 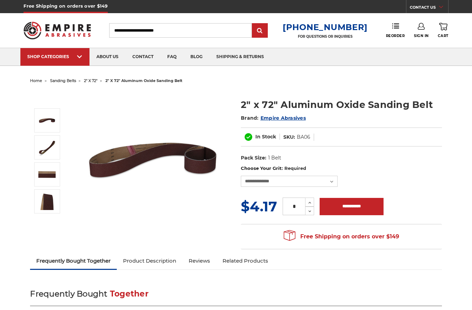 I want to click on label: Choose Your Grit:, so click(x=341, y=168).